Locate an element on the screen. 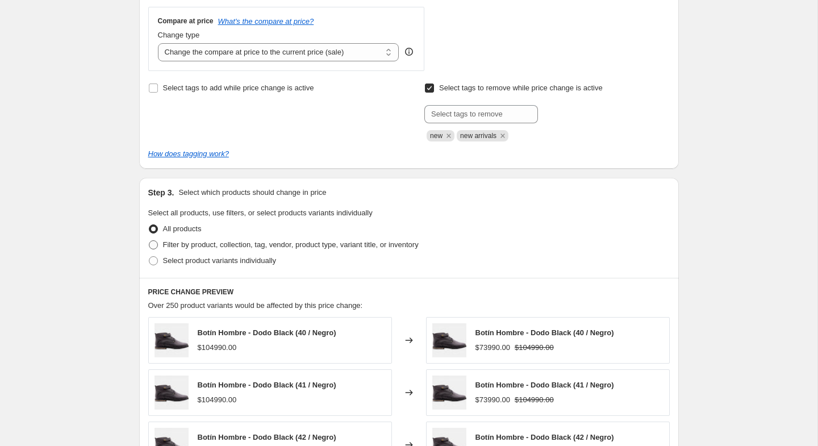  h3: Compare at price is located at coordinates (186, 21).